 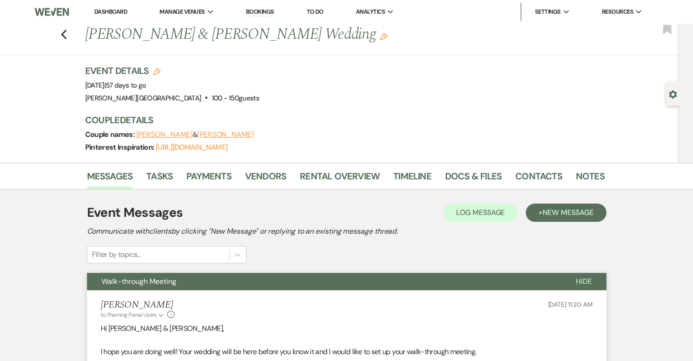 What do you see at coordinates (539, 179) in the screenshot?
I see `a: Contacts` at bounding box center [539, 179].